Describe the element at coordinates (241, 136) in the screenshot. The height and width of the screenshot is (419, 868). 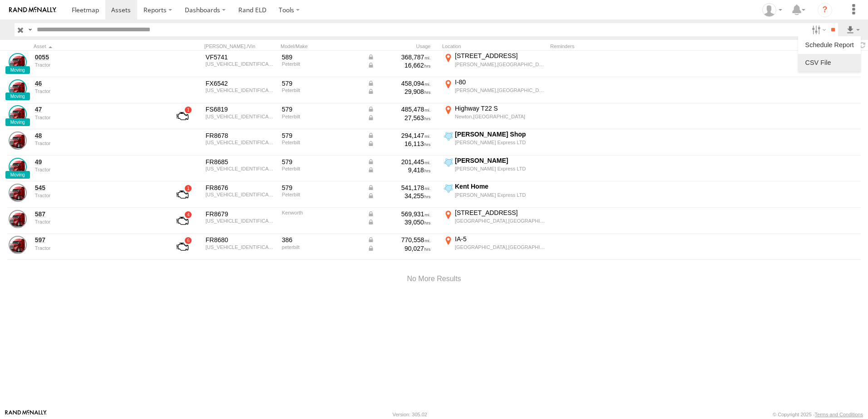
I see `div: FR8678` at that location.